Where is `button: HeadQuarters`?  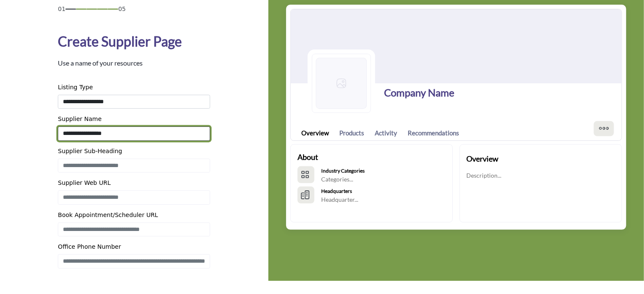
button: HeadQuarters is located at coordinates (306, 195).